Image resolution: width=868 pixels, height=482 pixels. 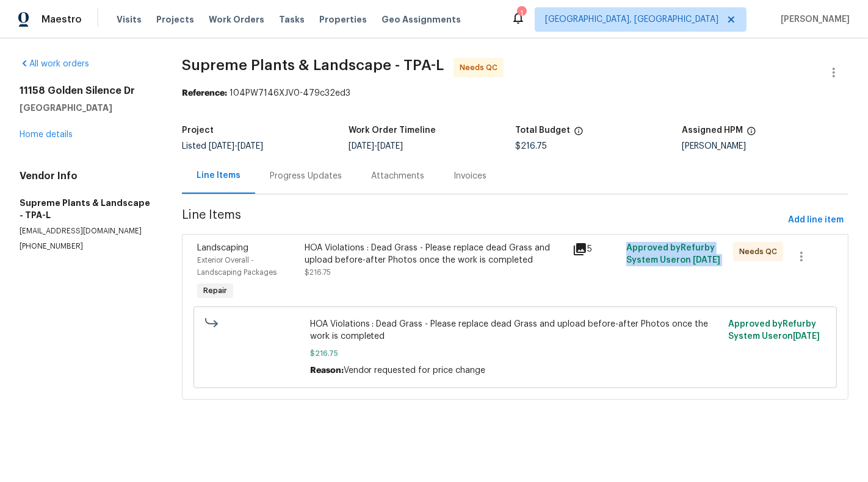 What do you see at coordinates (292, 19) in the screenshot?
I see `span: Tasks` at bounding box center [292, 19].